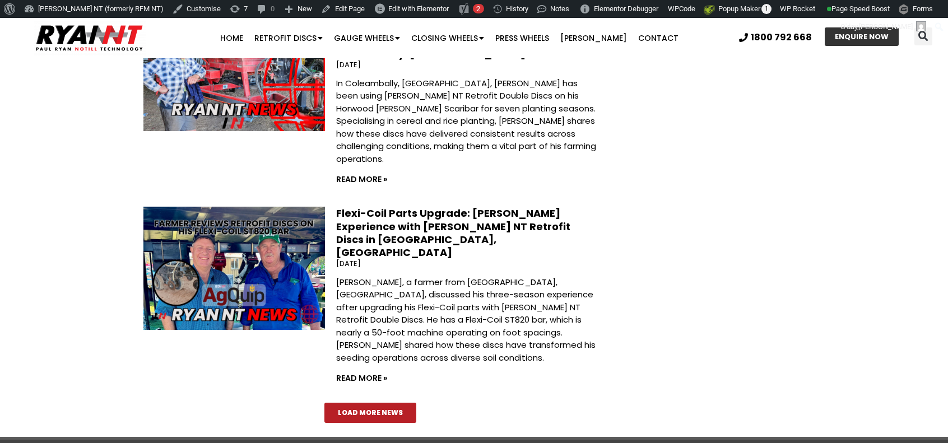  What do you see at coordinates (449, 38) in the screenshot?
I see `nav: Menu` at bounding box center [449, 38].